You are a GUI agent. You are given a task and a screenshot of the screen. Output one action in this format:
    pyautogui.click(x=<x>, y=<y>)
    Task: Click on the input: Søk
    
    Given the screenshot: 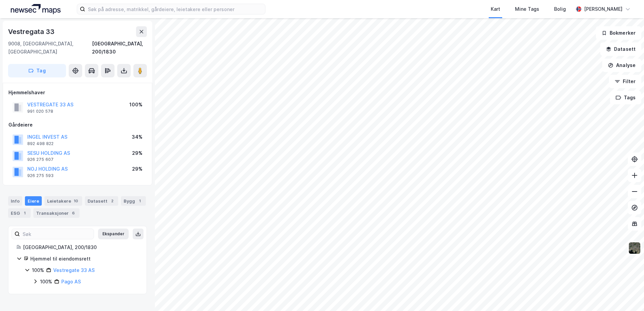 What is the action you would take?
    pyautogui.click(x=56, y=234)
    